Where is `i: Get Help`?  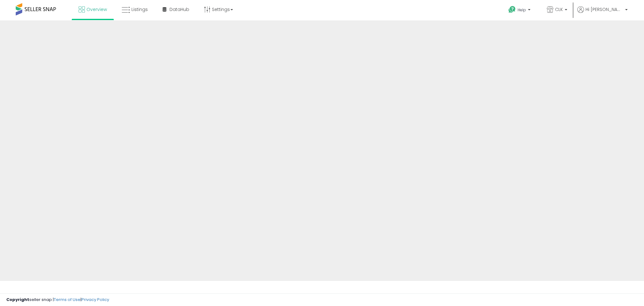
i: Get Help is located at coordinates (512, 9).